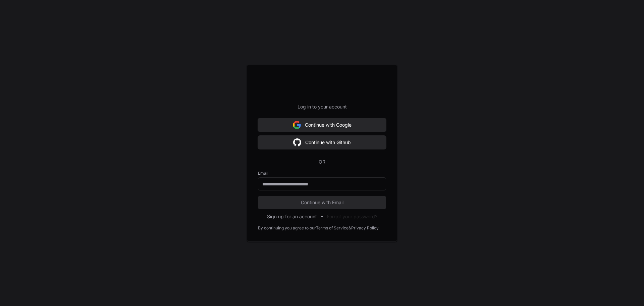  Describe the element at coordinates (286, 228) in the screenshot. I see `div: By continuing you agree to our` at that location.